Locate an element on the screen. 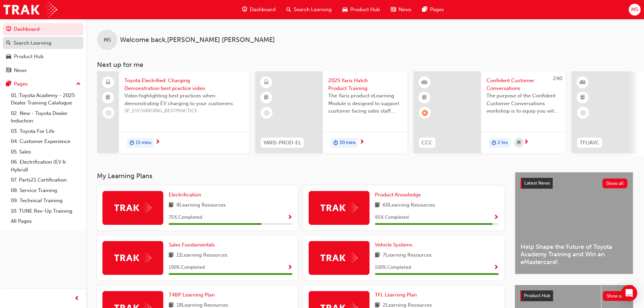 This screenshot has height=308, width=644. a: Latest NewsShow allHelp Shape the Future of Toyota Academy Training and Win an eMastercard! is located at coordinates (574, 223).